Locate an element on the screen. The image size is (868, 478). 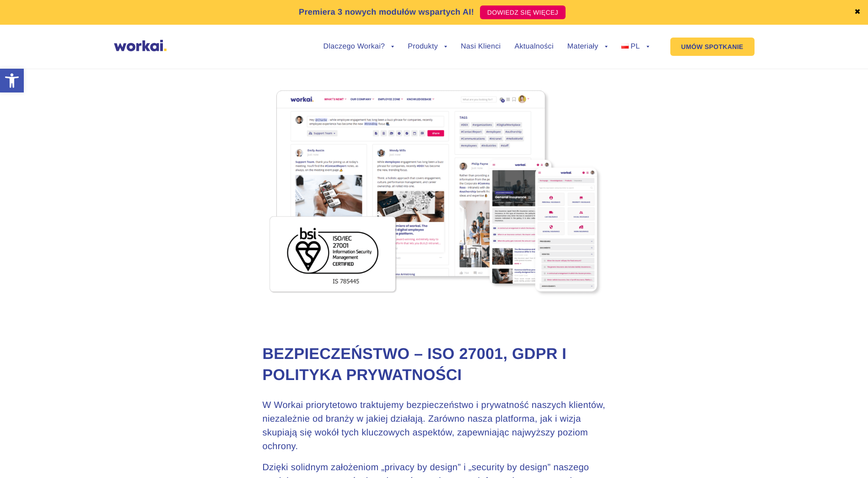
h1: Bezpieczeństwo – ISO 27001, GDPR i Polityka Prywatności is located at coordinates (434, 364).